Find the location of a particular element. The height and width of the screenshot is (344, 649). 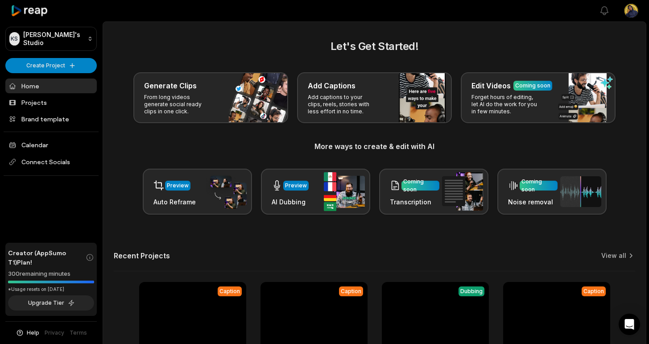

h3: Edit Videos is located at coordinates (491, 86).